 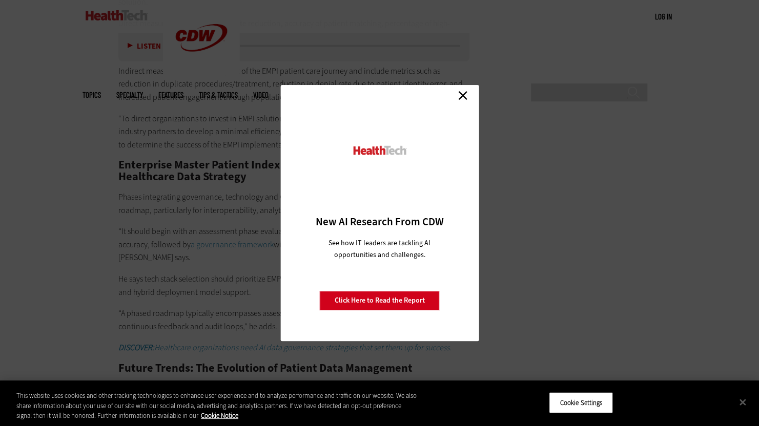 I want to click on a: Click Here to Read the Report, so click(x=380, y=301).